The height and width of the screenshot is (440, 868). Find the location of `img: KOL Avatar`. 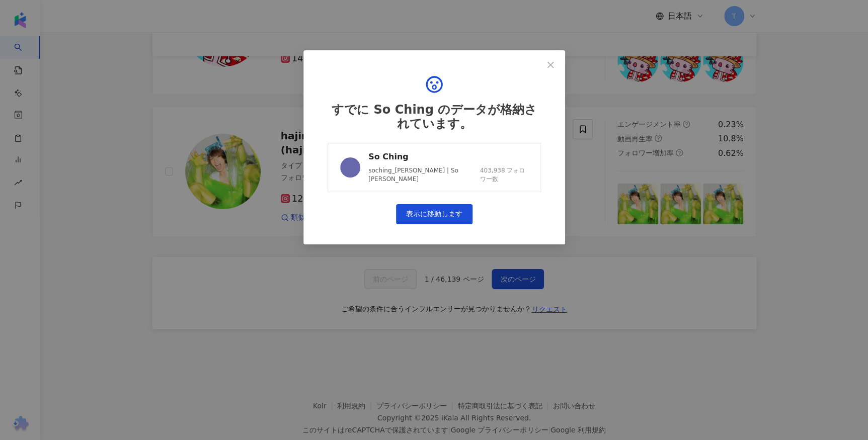

img: KOL Avatar is located at coordinates (350, 167).